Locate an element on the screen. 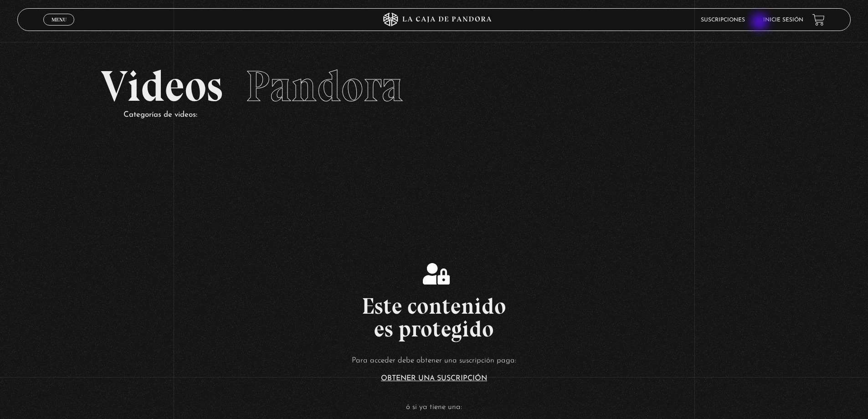 The height and width of the screenshot is (419, 868). a: Inicie sesión is located at coordinates (784, 20).